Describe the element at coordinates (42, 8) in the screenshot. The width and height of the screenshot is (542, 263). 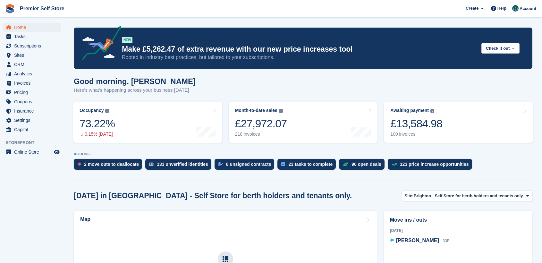
I see `a: Premier Self Store` at that location.